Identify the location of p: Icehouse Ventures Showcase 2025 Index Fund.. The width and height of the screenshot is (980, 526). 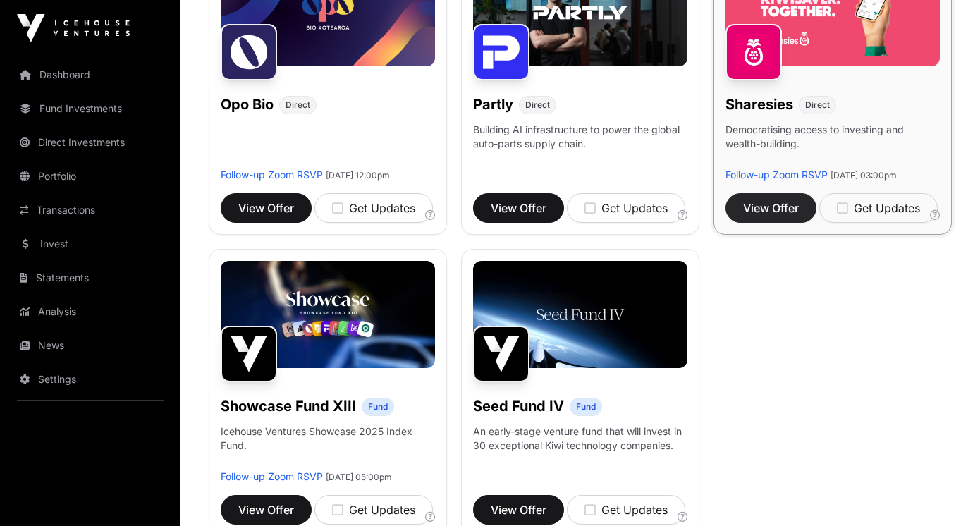
(328, 439).